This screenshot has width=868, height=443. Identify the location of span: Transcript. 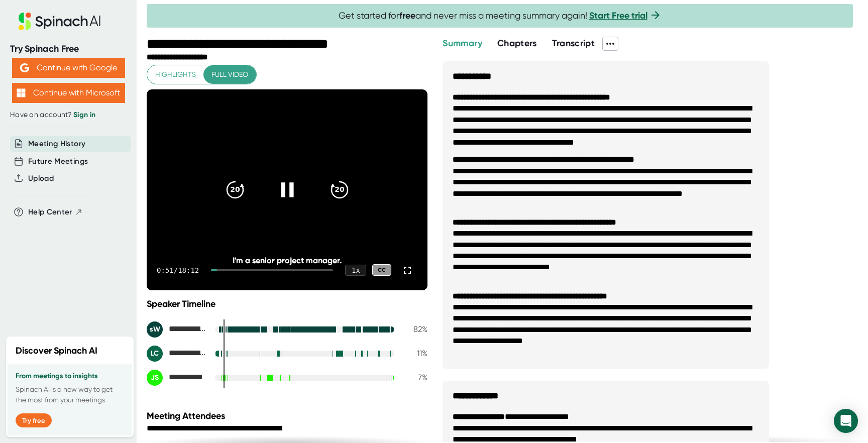
(574, 43).